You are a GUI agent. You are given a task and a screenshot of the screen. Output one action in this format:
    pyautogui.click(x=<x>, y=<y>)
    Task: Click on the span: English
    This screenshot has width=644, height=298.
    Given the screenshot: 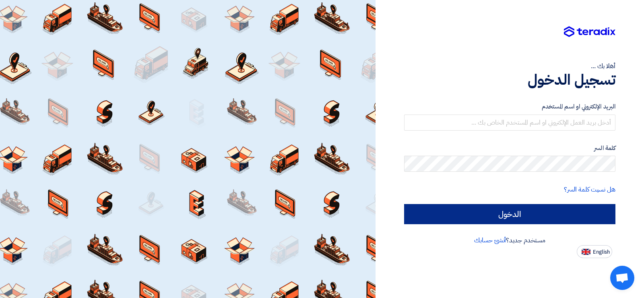 What is the action you would take?
    pyautogui.click(x=601, y=252)
    